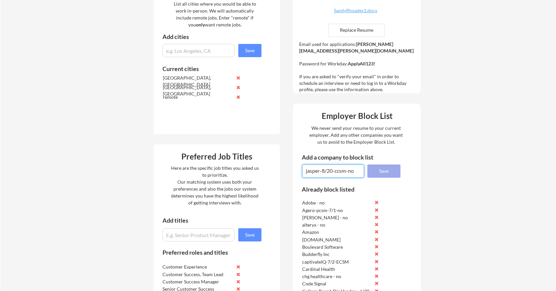 Image resolution: width=556 pixels, height=291 pixels. Describe the element at coordinates (337, 277) in the screenshot. I see `div: chg healthcare - no` at that location.